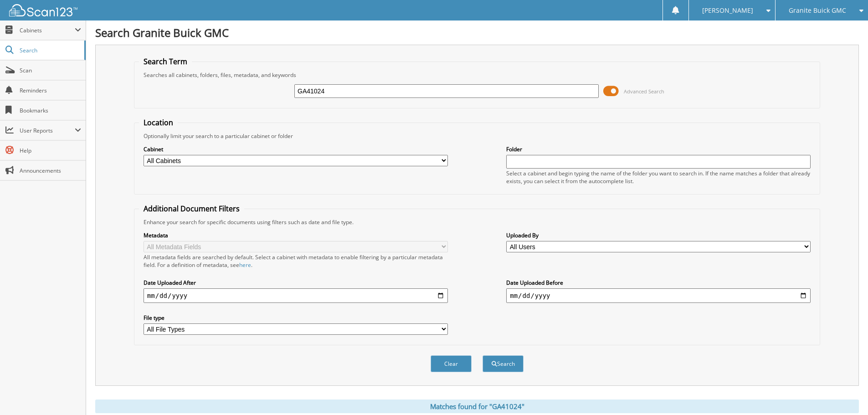 Image resolution: width=868 pixels, height=415 pixels. I want to click on button: Clear, so click(451, 363).